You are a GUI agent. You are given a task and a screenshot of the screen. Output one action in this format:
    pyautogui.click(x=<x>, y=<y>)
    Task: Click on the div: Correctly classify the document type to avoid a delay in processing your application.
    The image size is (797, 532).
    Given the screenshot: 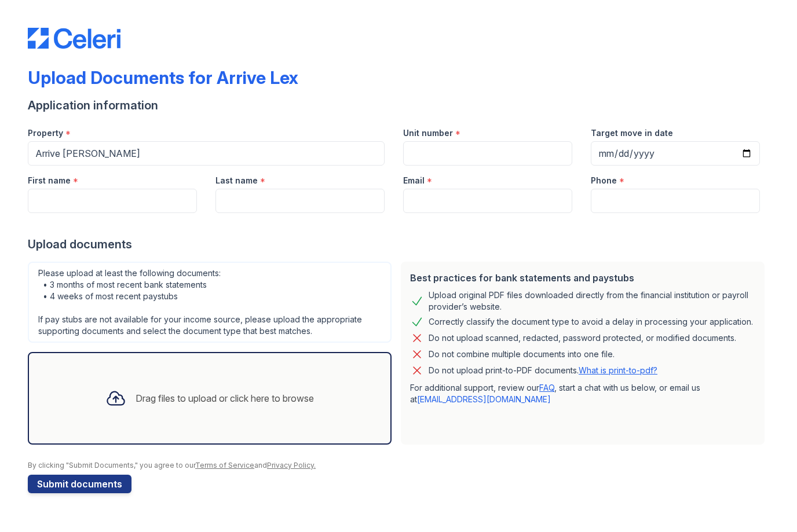 What is the action you would take?
    pyautogui.click(x=591, y=322)
    